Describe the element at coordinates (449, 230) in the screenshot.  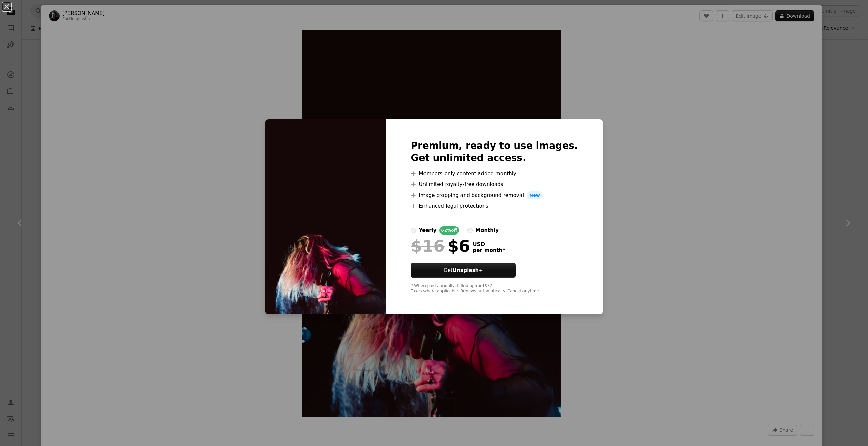
I see `div: 62% off` at that location.